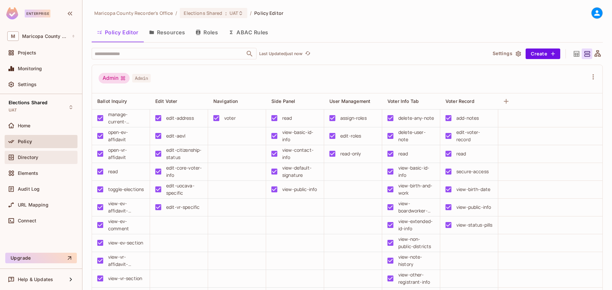 The image size is (612, 290). I want to click on div: view-birth-date, so click(473, 189).